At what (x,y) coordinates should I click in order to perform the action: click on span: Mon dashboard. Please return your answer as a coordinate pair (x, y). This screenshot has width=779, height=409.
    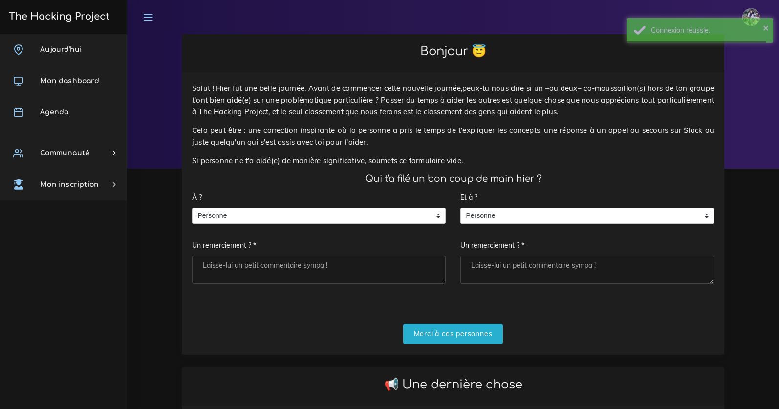
    Looking at the image, I should click on (69, 81).